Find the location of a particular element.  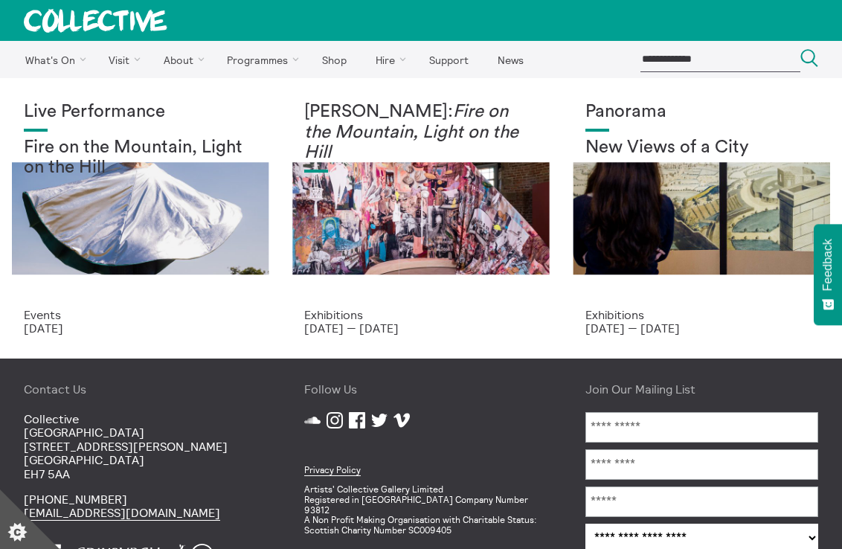

h2: New Views of a City is located at coordinates (702, 148).